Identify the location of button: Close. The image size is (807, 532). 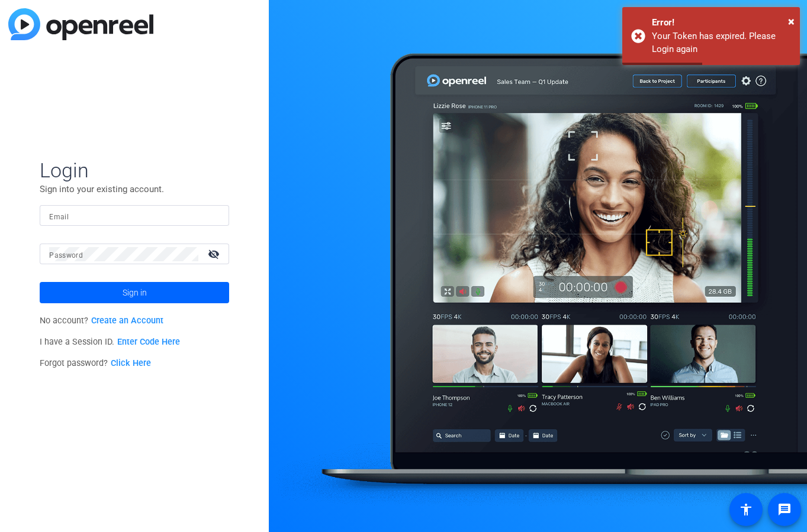
(791, 21).